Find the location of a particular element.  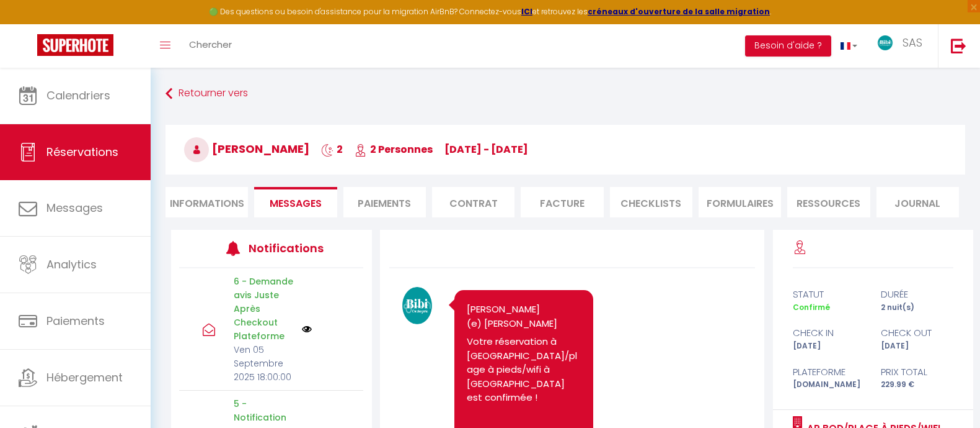

a: créneaux d'ouverture de la salle migration is located at coordinates (679, 11).